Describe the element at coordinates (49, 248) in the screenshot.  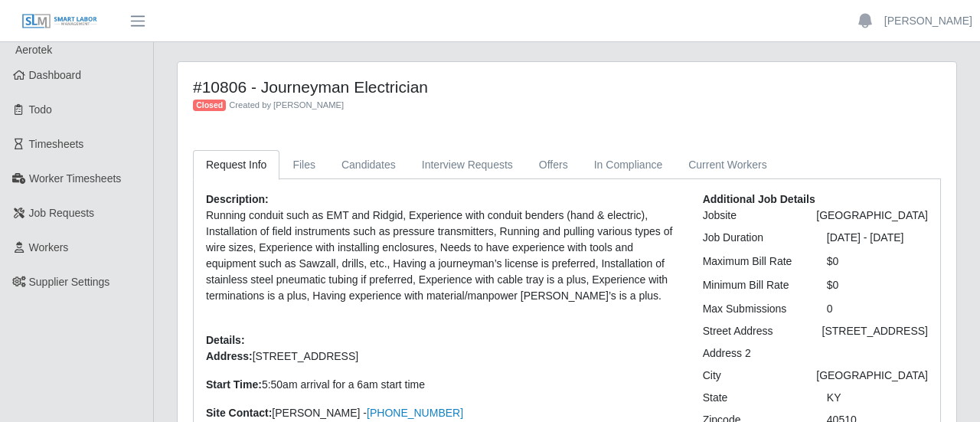
I see `span: Workers` at that location.